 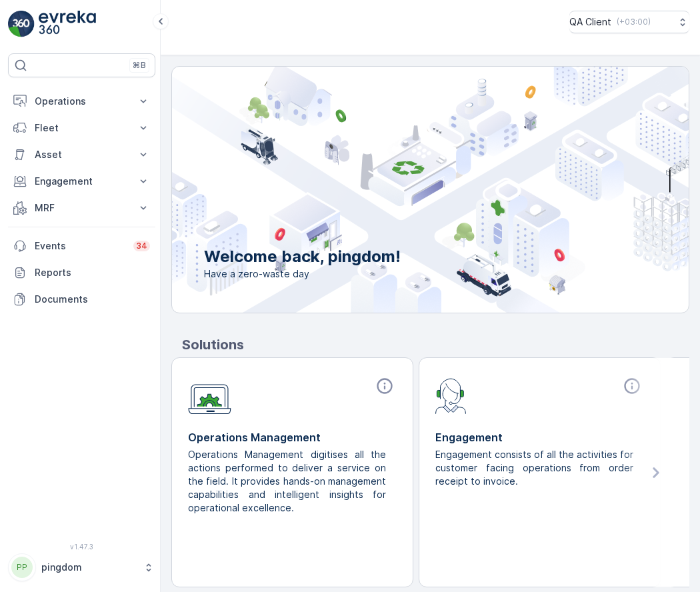 I want to click on p: MRF, so click(x=82, y=208).